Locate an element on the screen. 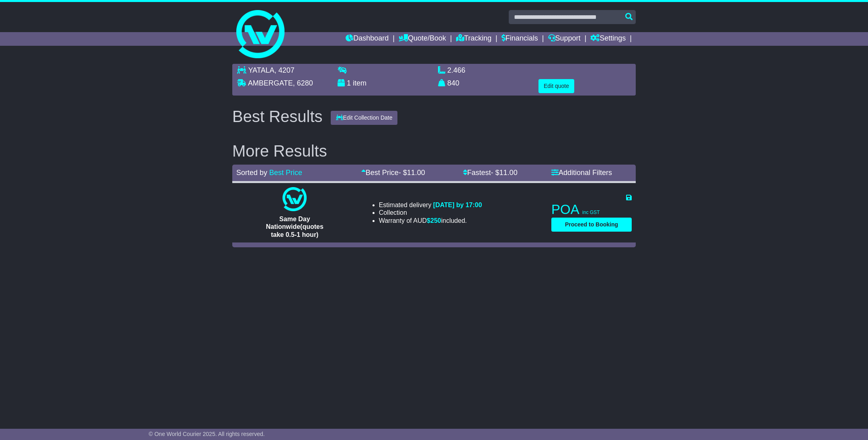 The width and height of the screenshot is (868, 440). li: Warranty of AUD included. is located at coordinates (430, 220).